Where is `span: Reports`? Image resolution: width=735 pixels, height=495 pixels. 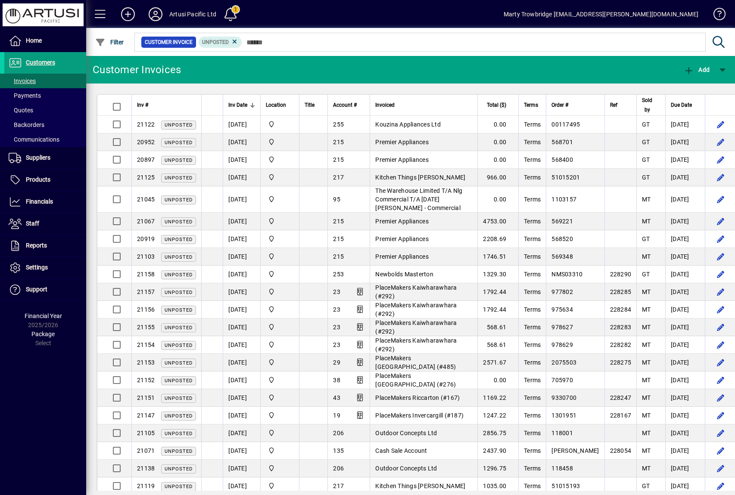 span: Reports is located at coordinates (36, 245).